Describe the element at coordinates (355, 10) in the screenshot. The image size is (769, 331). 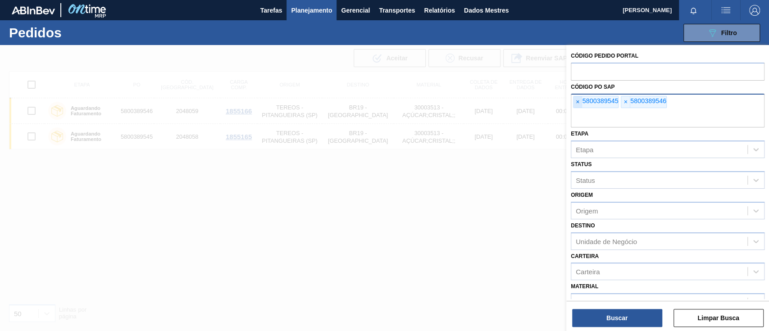
I see `font: Gerencial` at that location.